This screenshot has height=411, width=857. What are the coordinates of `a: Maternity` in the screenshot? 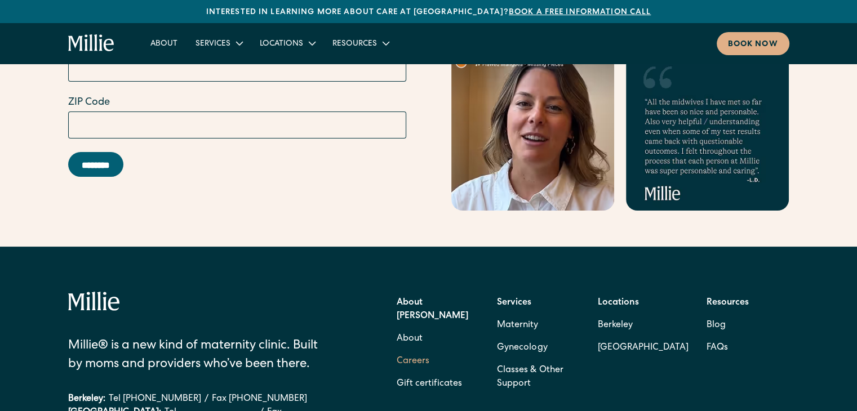 It's located at (517, 326).